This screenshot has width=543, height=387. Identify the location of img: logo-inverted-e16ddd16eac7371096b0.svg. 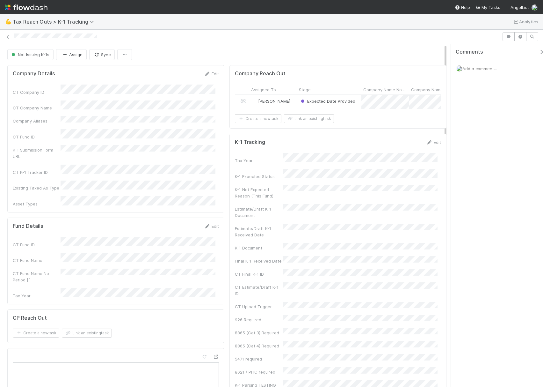
(26, 7).